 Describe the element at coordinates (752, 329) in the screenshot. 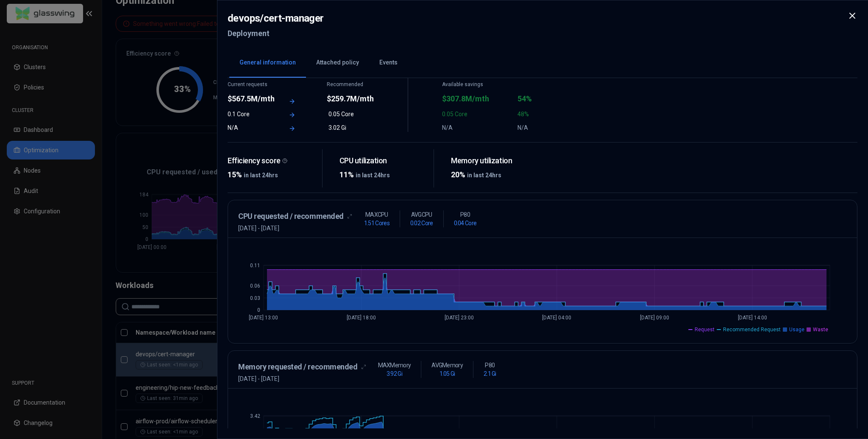

I see `span: Recommended Request` at that location.